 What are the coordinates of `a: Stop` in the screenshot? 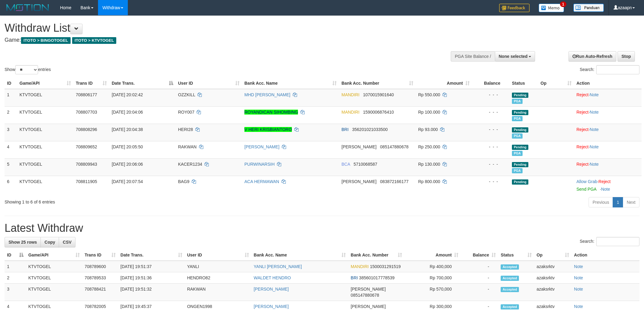 It's located at (625, 56).